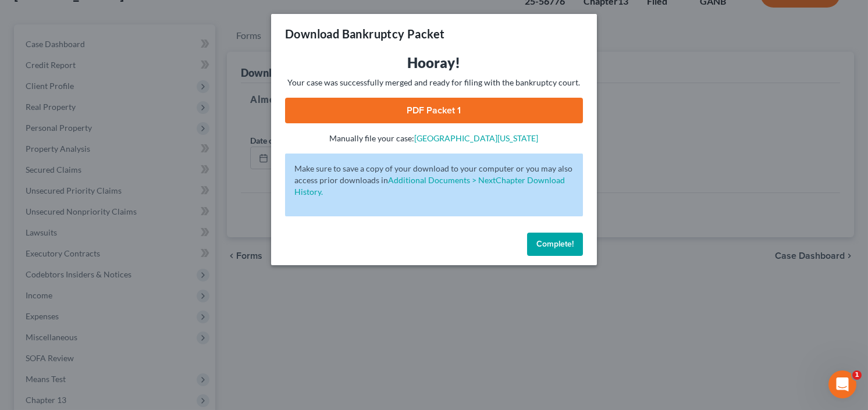 Image resolution: width=868 pixels, height=410 pixels. What do you see at coordinates (365, 34) in the screenshot?
I see `h3: Download Bankruptcy Packet` at bounding box center [365, 34].